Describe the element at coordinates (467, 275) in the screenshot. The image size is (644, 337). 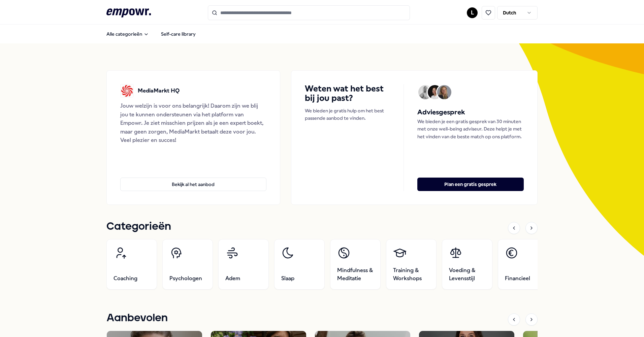
I see `span: Voeding & Levensstijl` at that location.